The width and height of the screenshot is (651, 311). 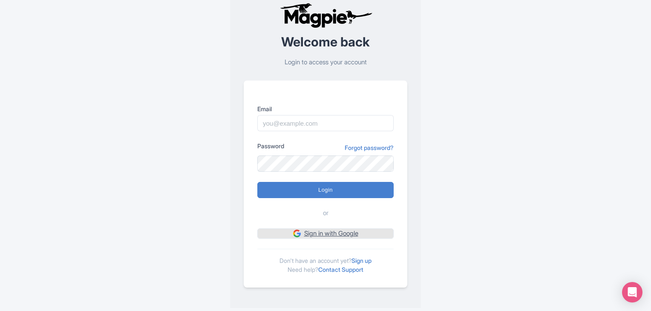 What do you see at coordinates (271, 146) in the screenshot?
I see `label: Password` at bounding box center [271, 146].